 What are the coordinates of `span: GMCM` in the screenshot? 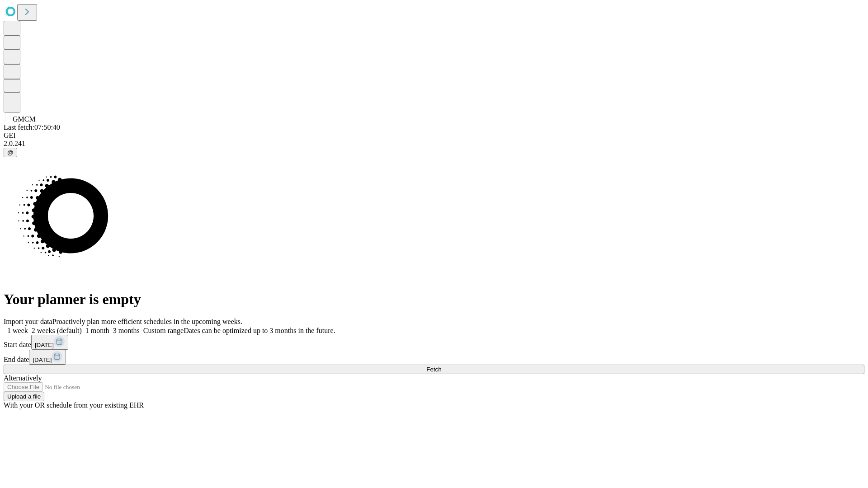 It's located at (24, 119).